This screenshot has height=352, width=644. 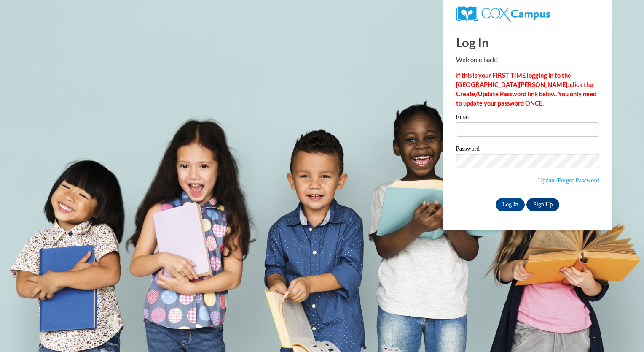 What do you see at coordinates (510, 205) in the screenshot?
I see `input: Log In` at bounding box center [510, 205].